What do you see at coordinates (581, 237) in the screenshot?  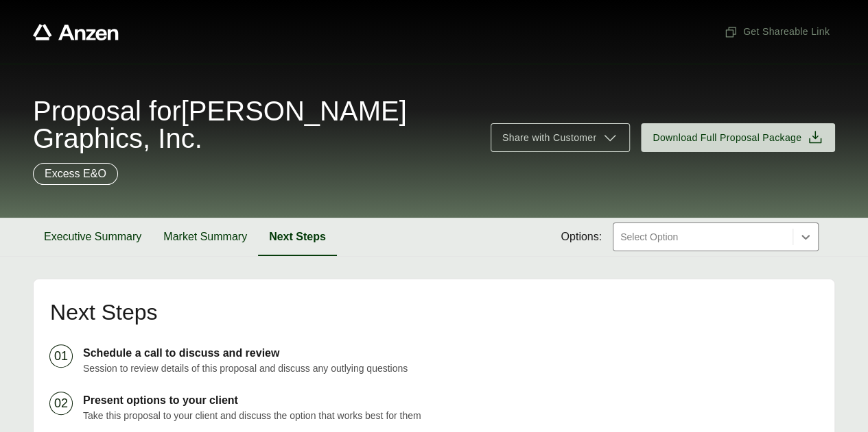 I see `span: Options:` at bounding box center [581, 237].